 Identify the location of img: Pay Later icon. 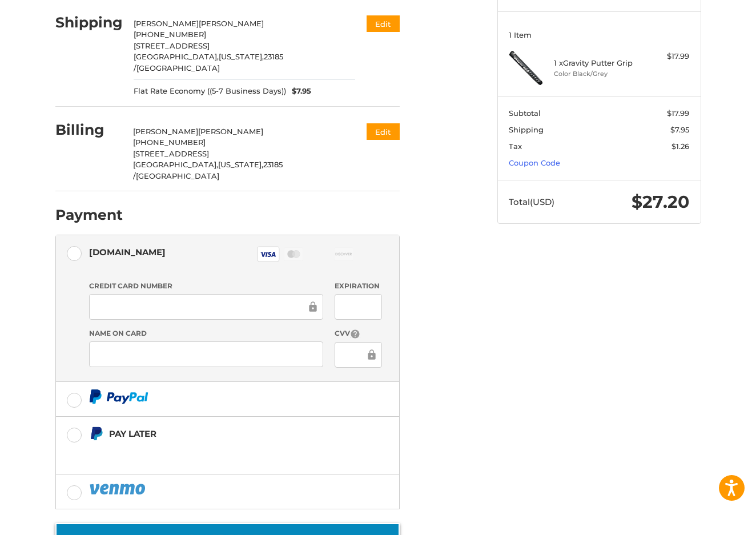
(96, 433).